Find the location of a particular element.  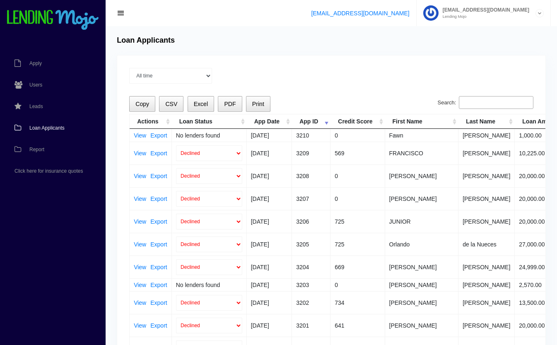

th: Loan Status: activate to sort column ascending is located at coordinates (209, 121).